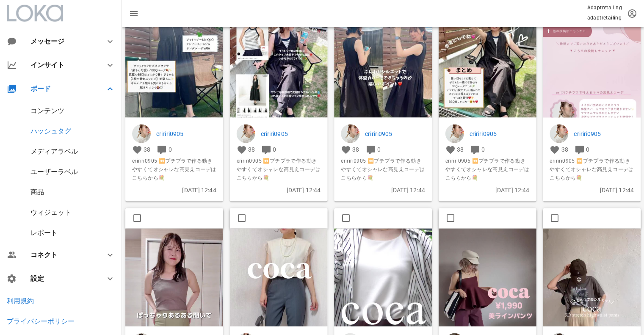 The height and width of the screenshot is (335, 644). I want to click on p: adaptretailing, so click(604, 18).